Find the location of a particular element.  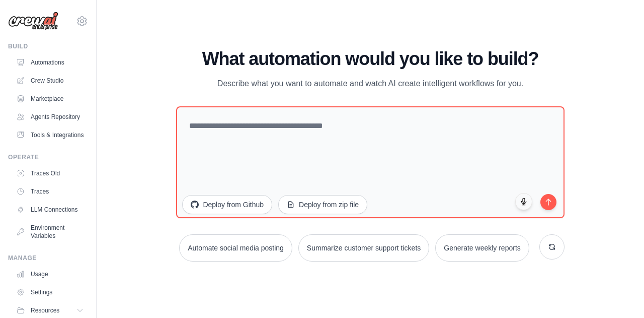

a: Traces is located at coordinates (50, 191).